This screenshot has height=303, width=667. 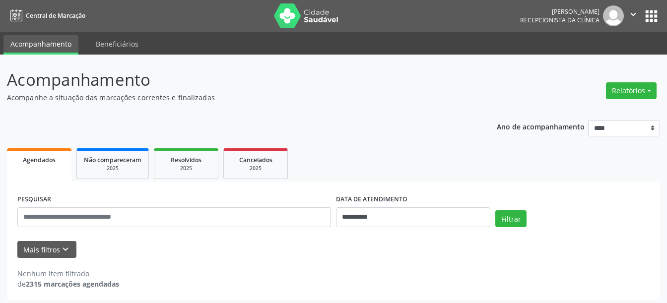 What do you see at coordinates (510, 219) in the screenshot?
I see `button: Filtrar` at bounding box center [510, 219].